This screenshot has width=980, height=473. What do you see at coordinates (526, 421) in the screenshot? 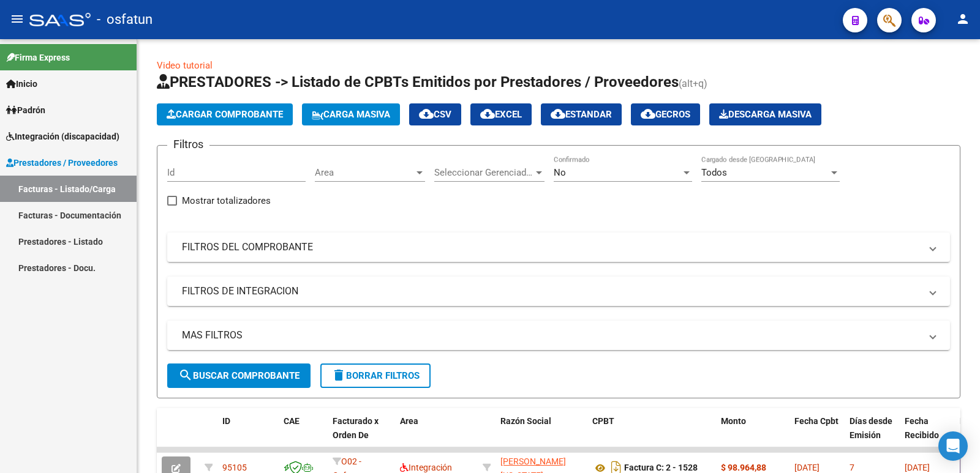
I see `span: Razón Social` at bounding box center [526, 421].